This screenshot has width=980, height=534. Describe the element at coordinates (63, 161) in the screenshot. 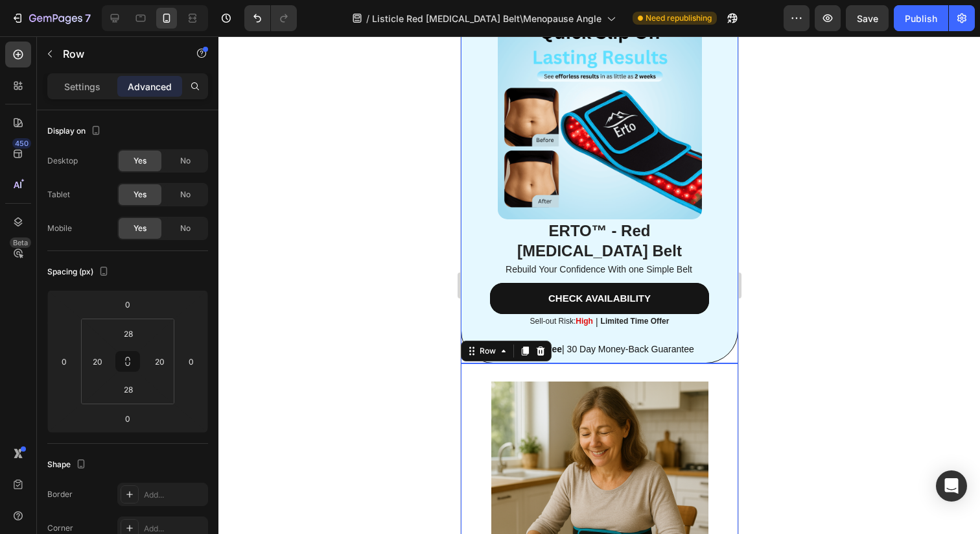

I see `div: Desktop` at that location.